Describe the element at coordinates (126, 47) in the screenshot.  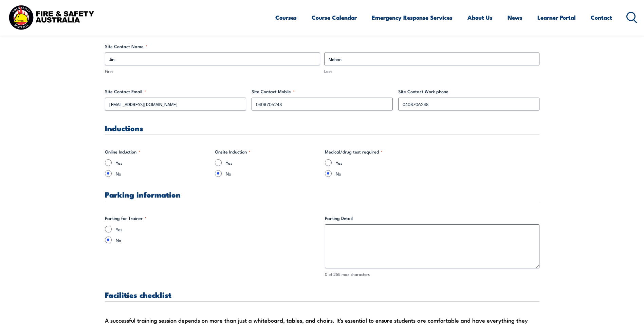
I see `legend: Site Contact Name` at that location.